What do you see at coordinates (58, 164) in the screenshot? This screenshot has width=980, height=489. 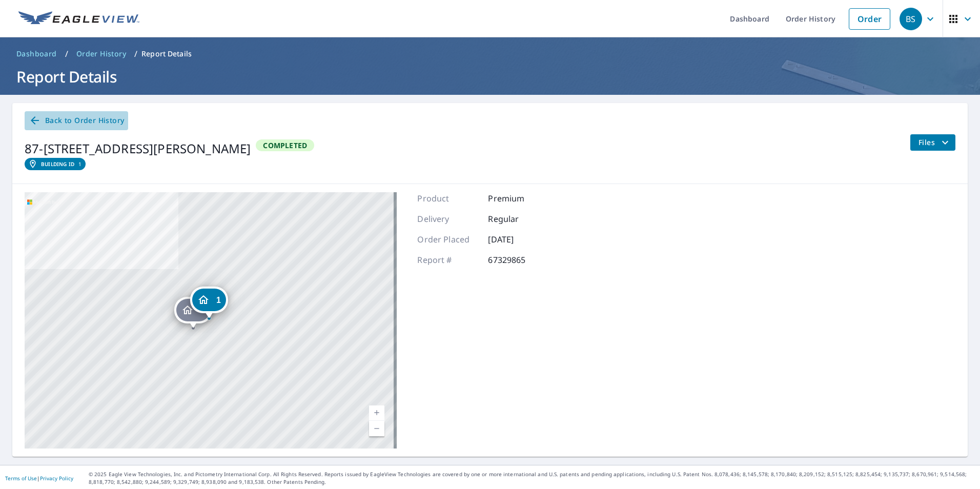 I see `em: Building ID` at bounding box center [58, 164].